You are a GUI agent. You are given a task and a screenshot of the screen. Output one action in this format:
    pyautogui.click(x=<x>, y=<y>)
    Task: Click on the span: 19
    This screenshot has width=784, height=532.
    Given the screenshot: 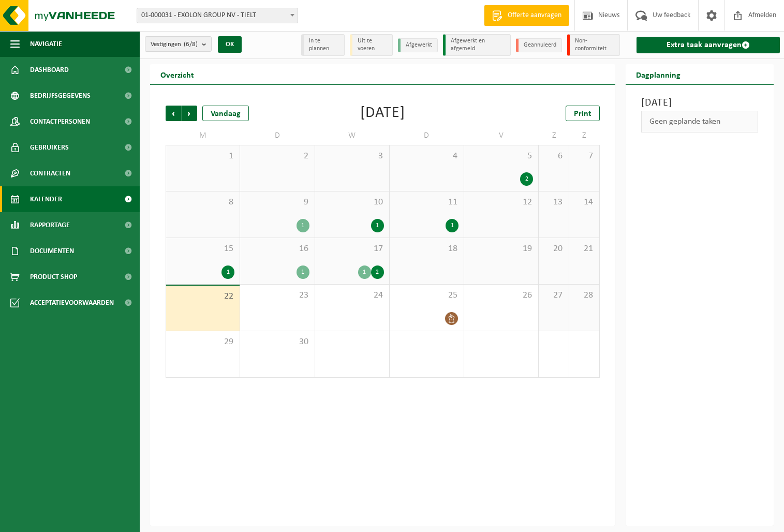 What is the action you would take?
    pyautogui.click(x=501, y=249)
    